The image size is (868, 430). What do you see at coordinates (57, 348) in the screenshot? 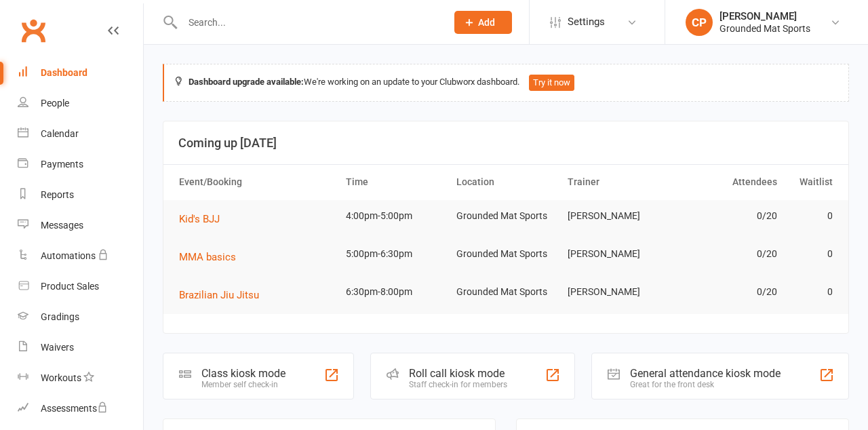
I see `div: Waivers` at bounding box center [57, 348].